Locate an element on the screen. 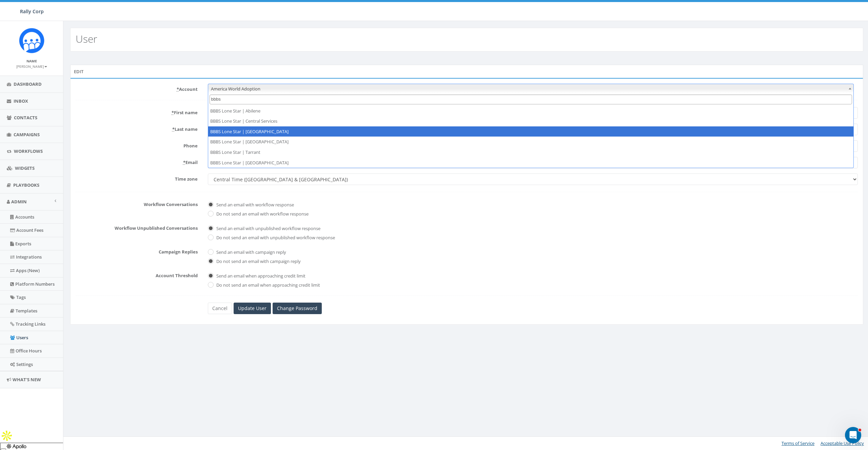  input: Update User is located at coordinates (252, 309).